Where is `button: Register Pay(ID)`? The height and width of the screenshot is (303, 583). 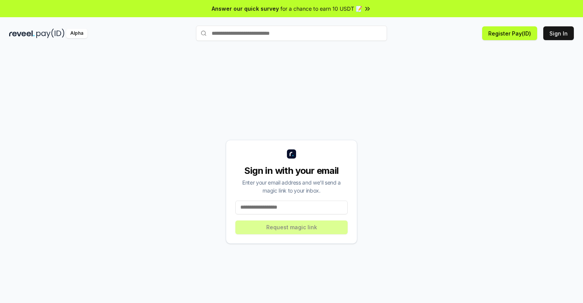
button: Register Pay(ID) is located at coordinates (510, 33).